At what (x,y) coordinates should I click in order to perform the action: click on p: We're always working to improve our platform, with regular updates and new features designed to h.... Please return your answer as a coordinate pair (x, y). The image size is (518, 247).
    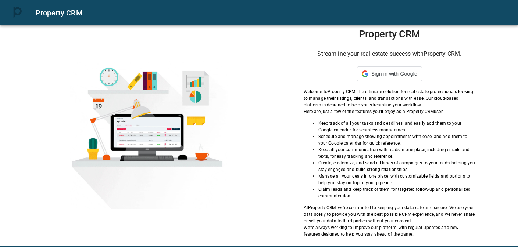
    Looking at the image, I should click on (389, 231).